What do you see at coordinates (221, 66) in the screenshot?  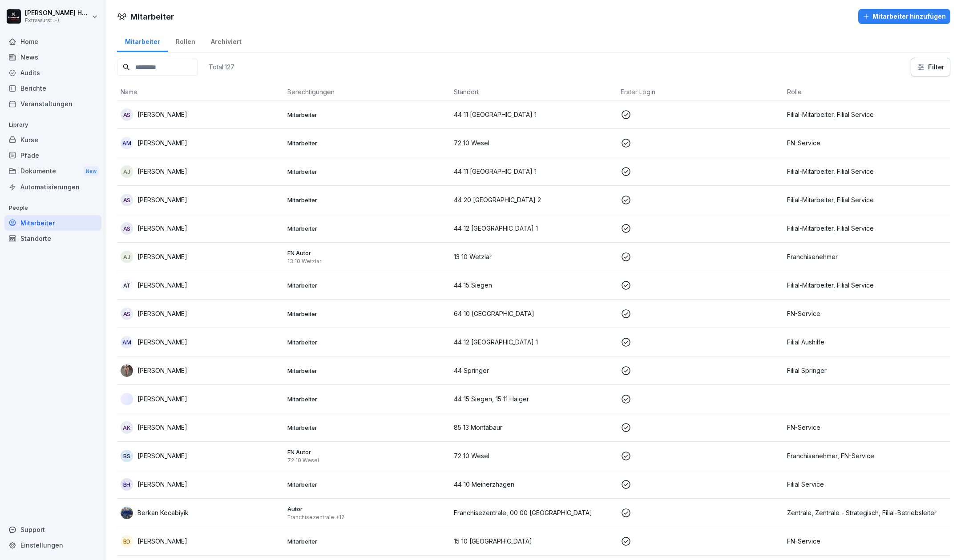 I see `p: Total: 127` at bounding box center [221, 66].